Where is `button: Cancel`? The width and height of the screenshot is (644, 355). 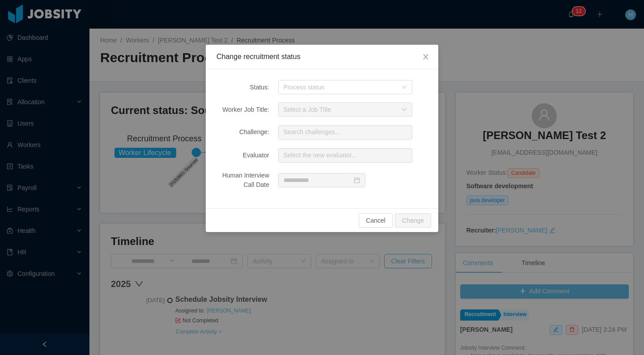 button: Cancel is located at coordinates (376, 221).